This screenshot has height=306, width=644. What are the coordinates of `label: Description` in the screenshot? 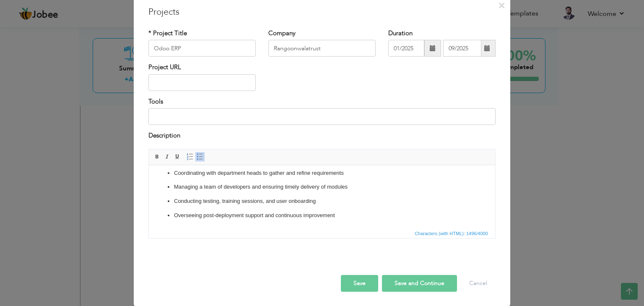 It's located at (164, 135).